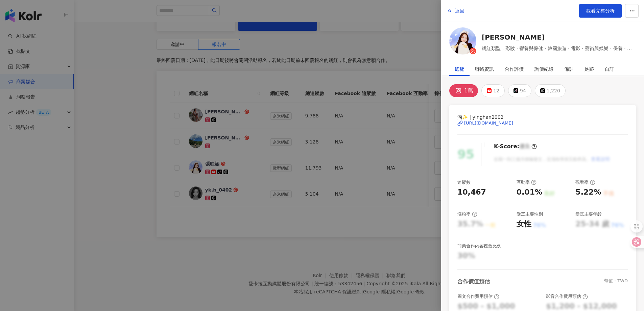  Describe the element at coordinates (472, 192) in the screenshot. I see `div: 10,467` at that location.